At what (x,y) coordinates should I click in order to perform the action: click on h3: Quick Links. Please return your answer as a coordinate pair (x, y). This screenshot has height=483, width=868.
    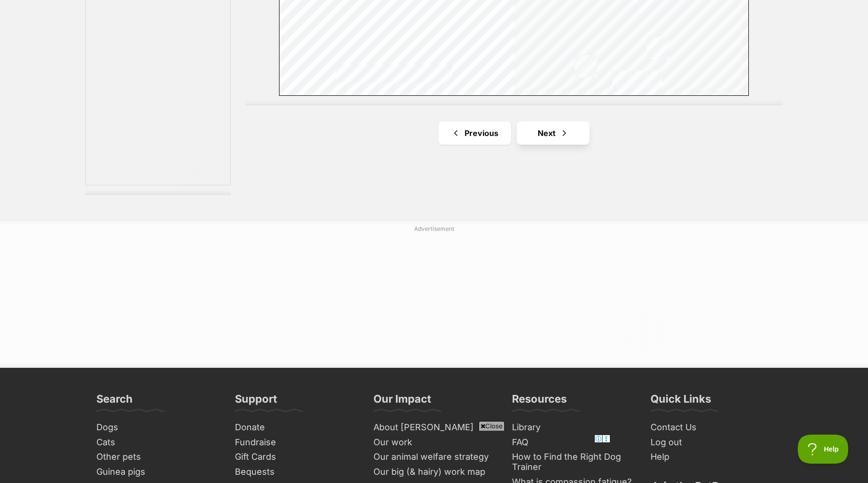
    Looking at the image, I should click on (680, 401).